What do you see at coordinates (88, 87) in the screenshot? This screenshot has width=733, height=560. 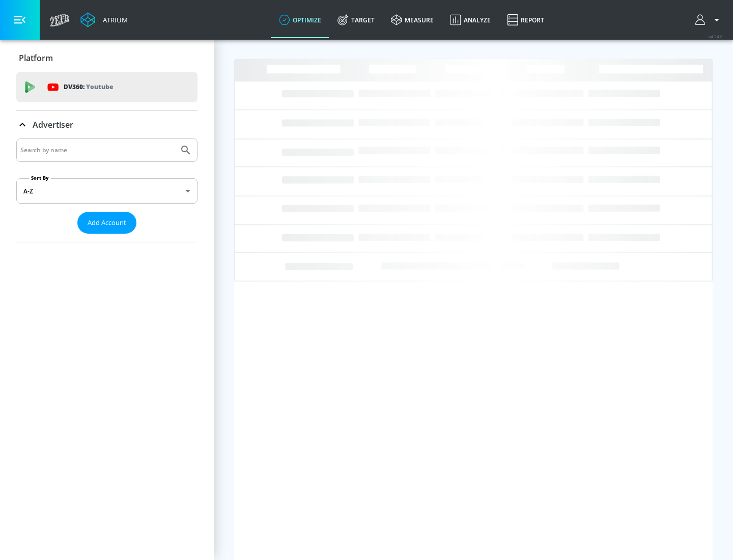 I see `p: DV360:` at bounding box center [88, 87].